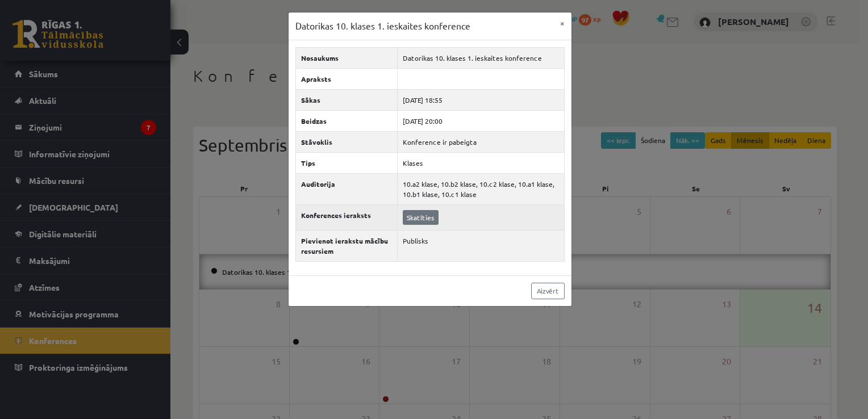 The width and height of the screenshot is (868, 419). What do you see at coordinates (346, 162) in the screenshot?
I see `th: Tips` at bounding box center [346, 162].